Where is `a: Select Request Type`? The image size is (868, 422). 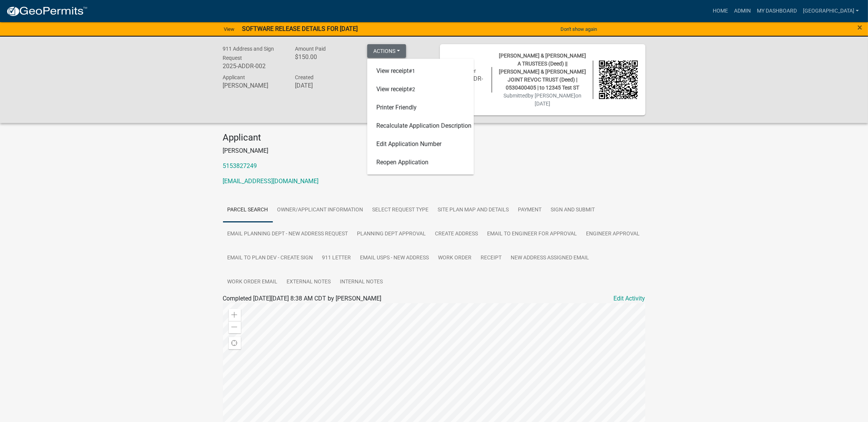
a: Select Request Type is located at coordinates (401, 210).